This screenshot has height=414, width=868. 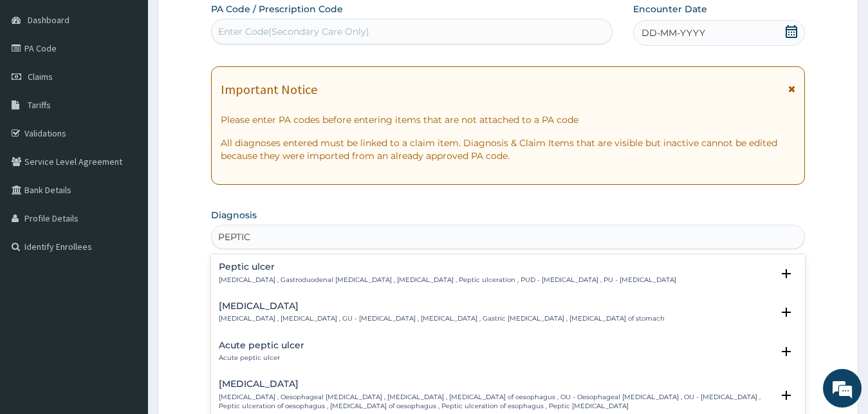 I want to click on img: d_794563401_company_1708531726252_794563401, so click(x=38, y=81).